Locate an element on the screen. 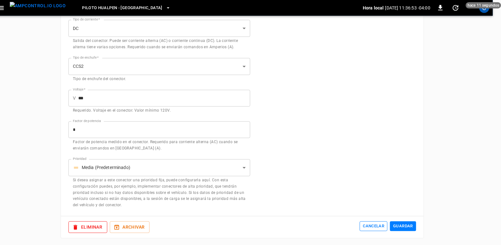 The image size is (501, 245). div: CCS2 is located at coordinates (159, 67).